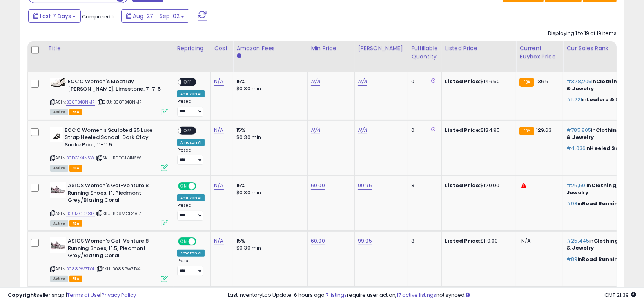  I want to click on span: #785,805, so click(579, 130).